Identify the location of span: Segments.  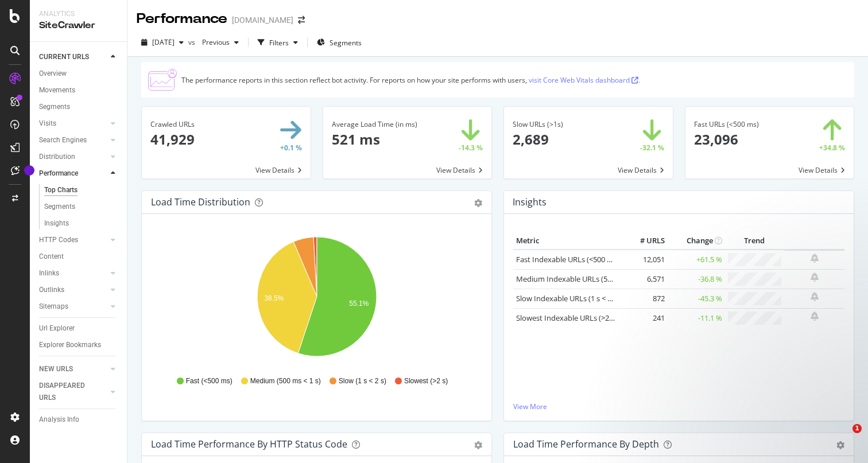
(346, 42).